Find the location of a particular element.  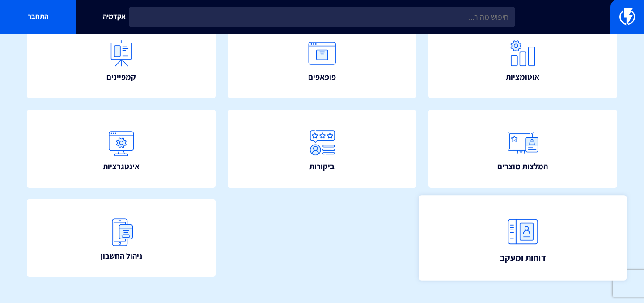

span: אינטגרציות is located at coordinates (121, 166).